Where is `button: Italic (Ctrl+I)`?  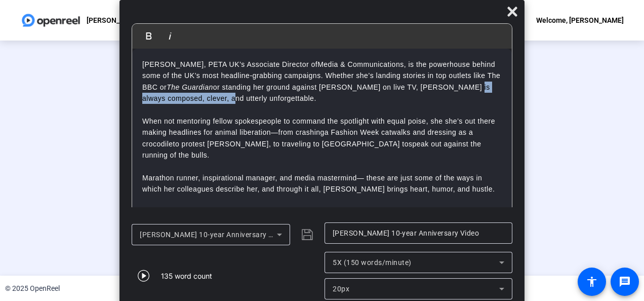
button: Italic (Ctrl+I) is located at coordinates (170, 36).